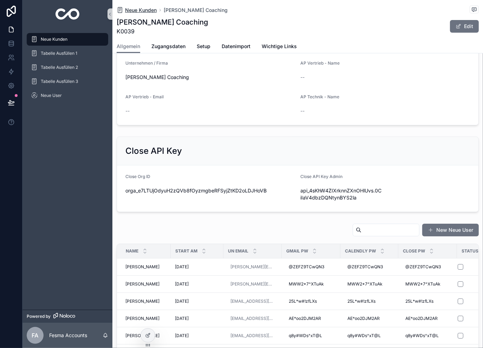 The image size is (483, 348). Describe the element at coordinates (153, 151) in the screenshot. I see `h2: Close API Key` at that location.